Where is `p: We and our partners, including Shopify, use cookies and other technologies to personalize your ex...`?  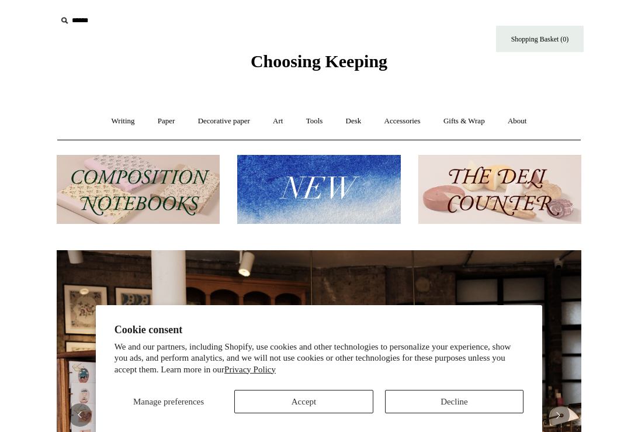 p: We and our partners, including Shopify, use cookies and other technologies to personalize your ex... is located at coordinates (319, 358).